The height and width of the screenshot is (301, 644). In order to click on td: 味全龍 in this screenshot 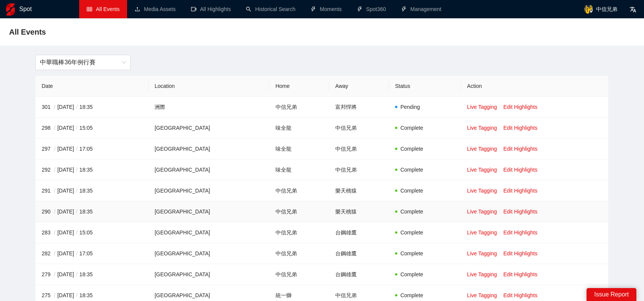, I will do `click(299, 169)`.